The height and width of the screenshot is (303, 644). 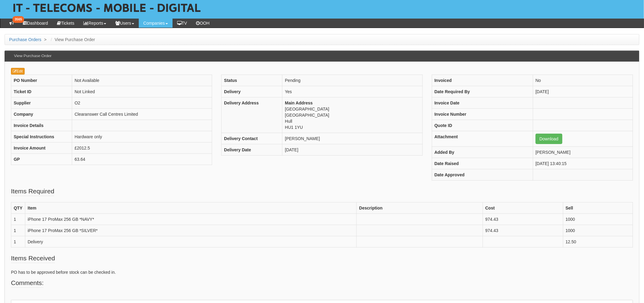 I want to click on td: iPhone 17 ProMax 256 GB *NAVY*, so click(x=191, y=219).